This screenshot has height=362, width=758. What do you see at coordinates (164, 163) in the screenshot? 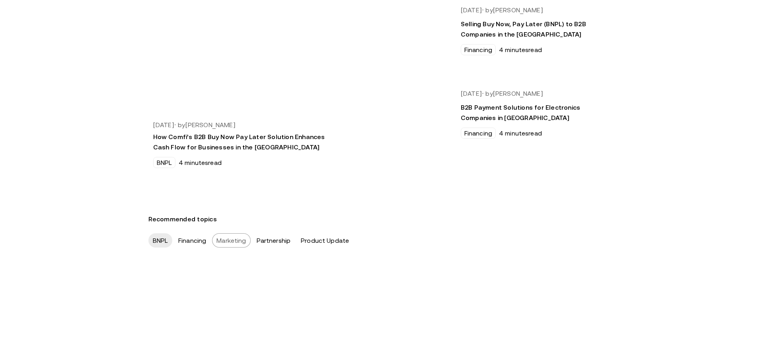
I see `p: BNPL` at bounding box center [164, 163].